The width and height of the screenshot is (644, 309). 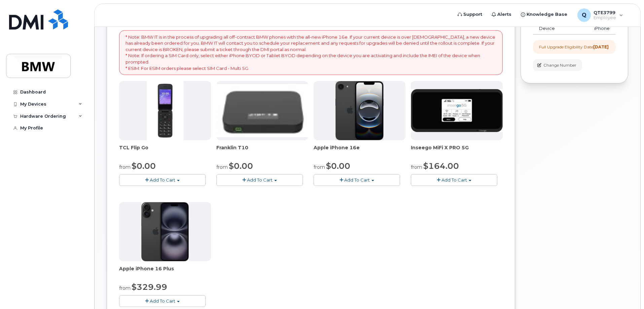 What do you see at coordinates (584, 15) in the screenshot?
I see `span: Q` at bounding box center [584, 15].